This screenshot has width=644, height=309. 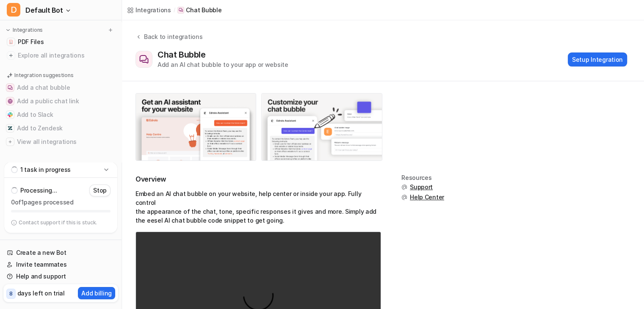 I want to click on img: menu_add.svg, so click(x=111, y=30).